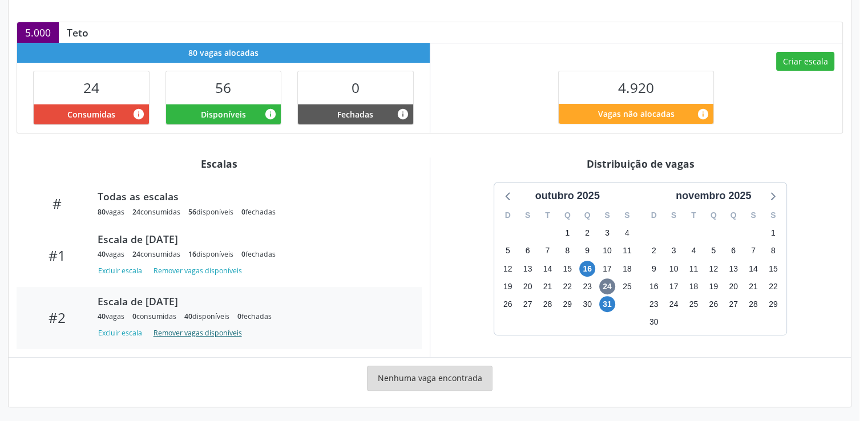  What do you see at coordinates (753, 269) in the screenshot?
I see `span: sexta-feira, 14 de novembro de 2025` at bounding box center [753, 269].